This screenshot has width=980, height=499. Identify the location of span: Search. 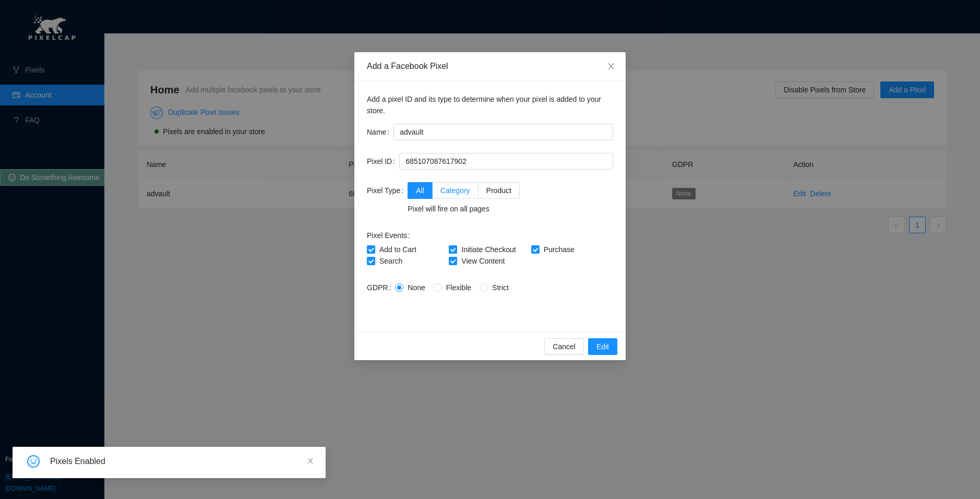
(391, 261).